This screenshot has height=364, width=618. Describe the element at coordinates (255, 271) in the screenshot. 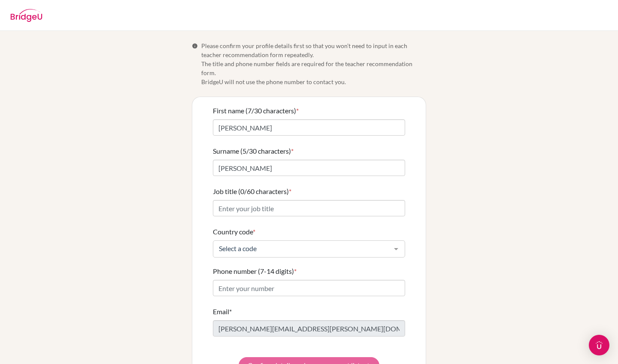

I see `label: Phone number (7-14 digits)` at that location.